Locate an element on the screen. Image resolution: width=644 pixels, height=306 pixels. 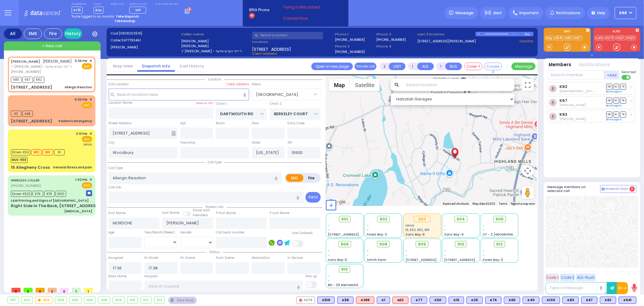
a: Connect Now is located at coordinates (307, 19).